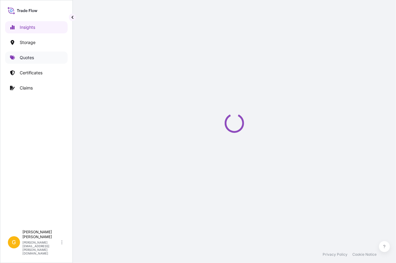 This screenshot has width=396, height=263. I want to click on a: Storage, so click(36, 42).